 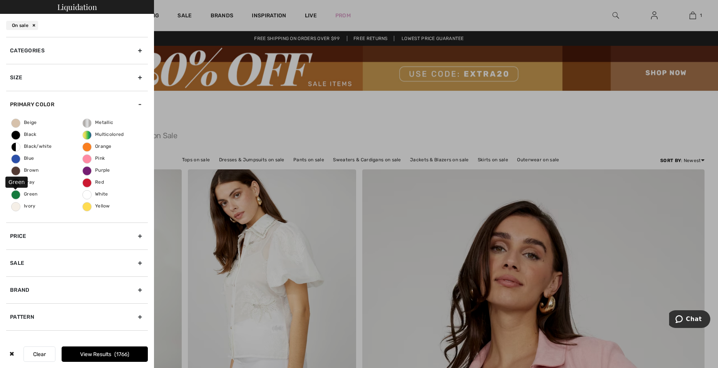 I want to click on span: Orange, so click(x=97, y=146).